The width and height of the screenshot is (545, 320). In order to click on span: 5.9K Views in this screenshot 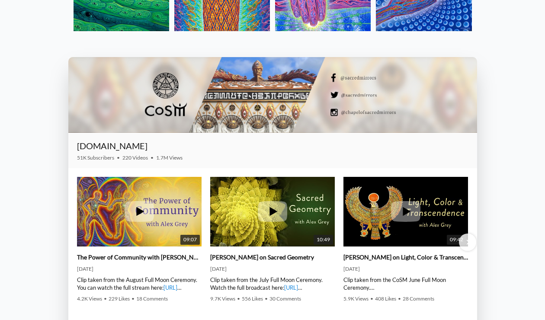, I will do `click(356, 298)`.